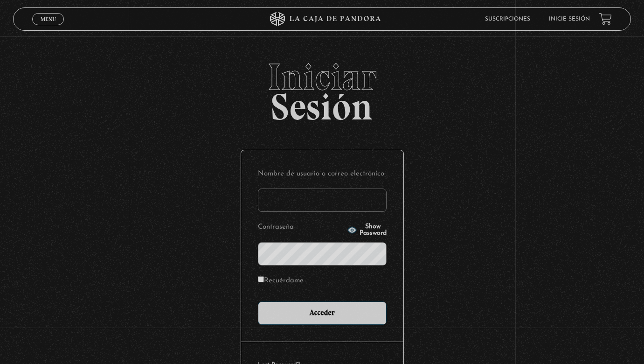 Image resolution: width=644 pixels, height=364 pixels. Describe the element at coordinates (322, 174) in the screenshot. I see `label: Nombre de usuario o correo electrónico` at that location.